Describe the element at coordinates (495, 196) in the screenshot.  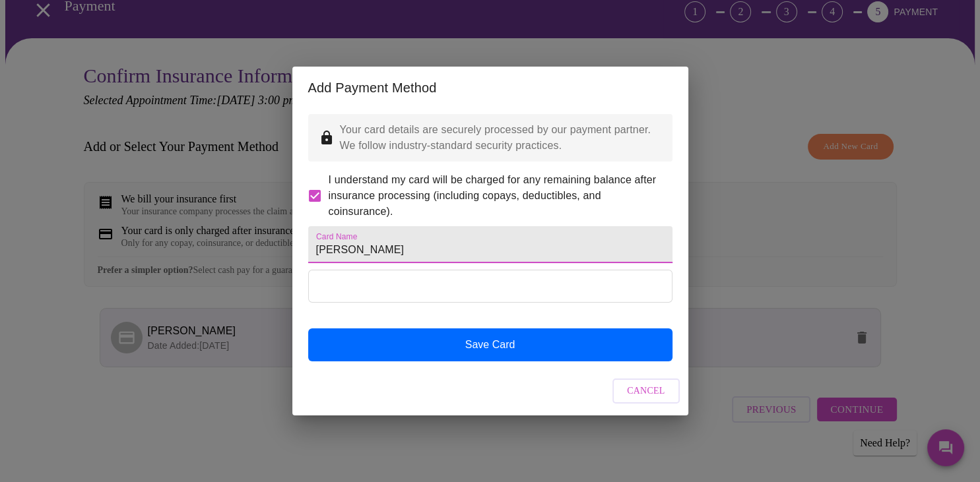
I see `span: I understand my card will be charged for any remaining balance after insurance processing (includ...` at that location.